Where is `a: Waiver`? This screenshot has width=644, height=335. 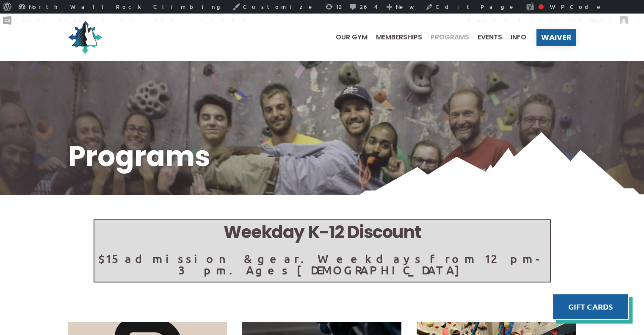 a: Waiver is located at coordinates (557, 37).